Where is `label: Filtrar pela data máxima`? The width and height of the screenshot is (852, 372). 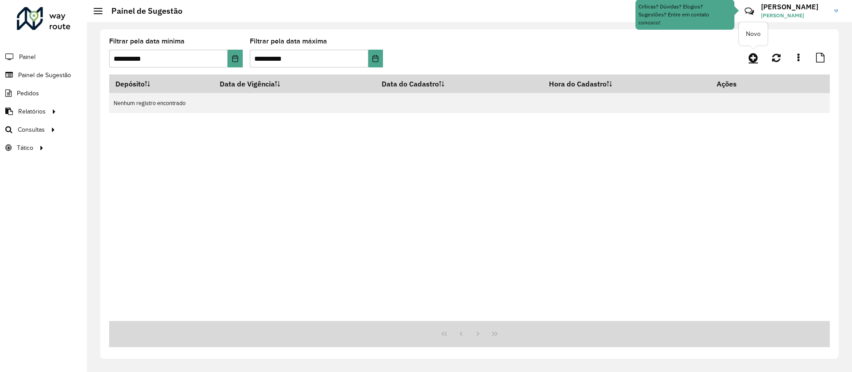 label: Filtrar pela data máxima is located at coordinates (288, 41).